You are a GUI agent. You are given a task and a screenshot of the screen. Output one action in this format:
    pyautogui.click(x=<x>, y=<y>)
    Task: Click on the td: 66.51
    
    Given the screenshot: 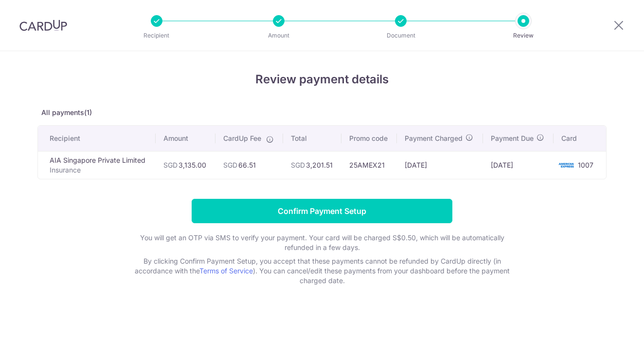 What is the action you would take?
    pyautogui.click(x=249, y=165)
    